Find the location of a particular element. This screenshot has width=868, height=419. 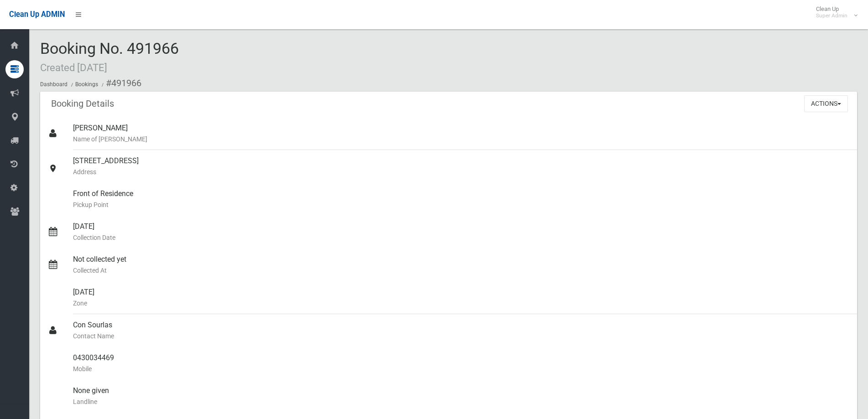

small: Collection Date is located at coordinates (462, 237).